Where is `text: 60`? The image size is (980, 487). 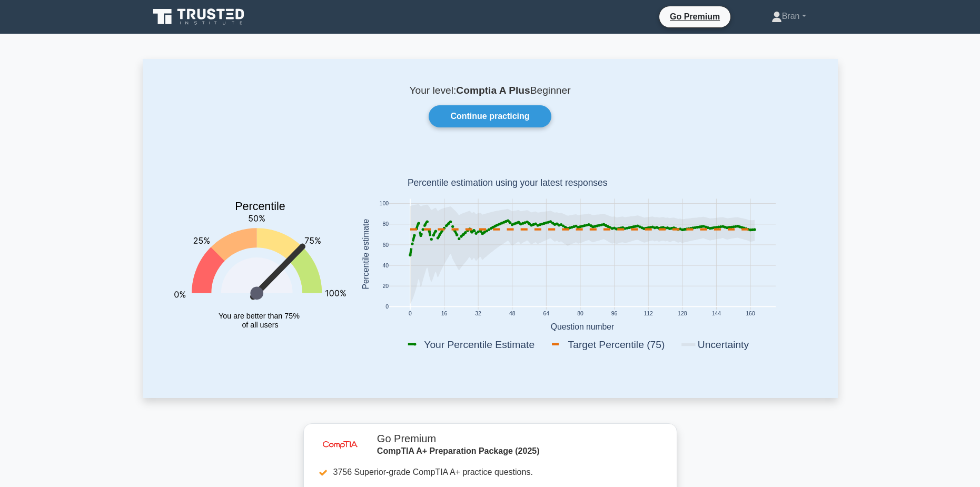
text: 60 is located at coordinates (385, 245).